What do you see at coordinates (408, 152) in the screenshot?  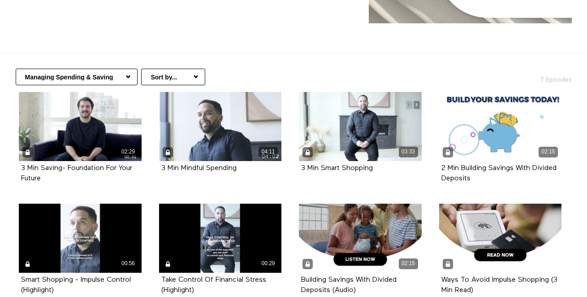 I see `div: 03:33` at bounding box center [408, 152].